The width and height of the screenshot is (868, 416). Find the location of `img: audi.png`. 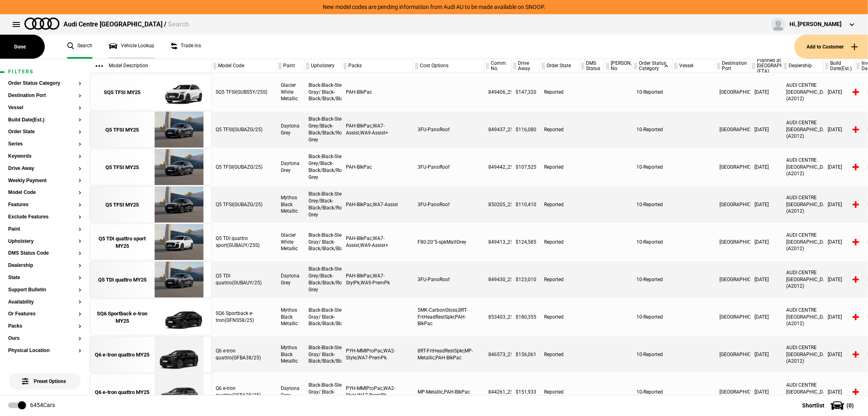

img: audi.png is located at coordinates (42, 24).